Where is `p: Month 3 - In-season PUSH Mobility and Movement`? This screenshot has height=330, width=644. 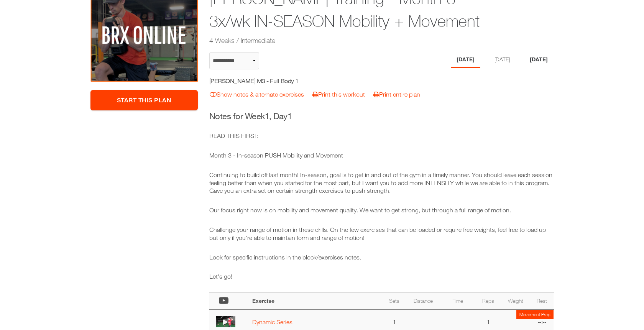
p: Month 3 - In-season PUSH Mobility and Movement is located at coordinates (381, 155).